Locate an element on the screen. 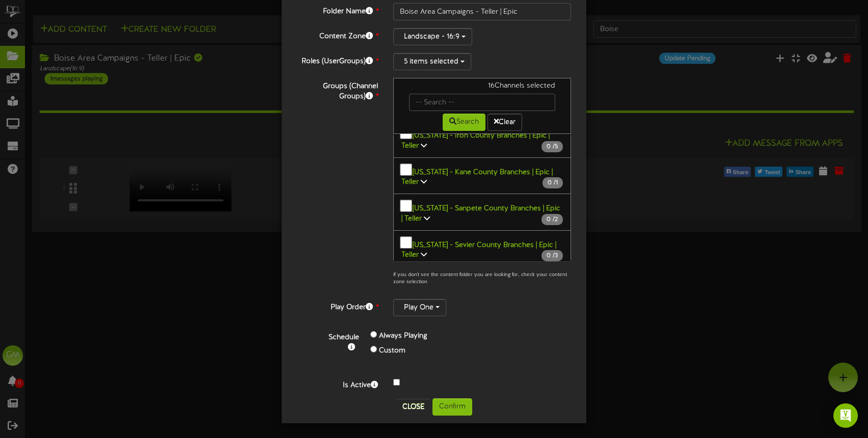  label: Play Order is located at coordinates (337, 306).